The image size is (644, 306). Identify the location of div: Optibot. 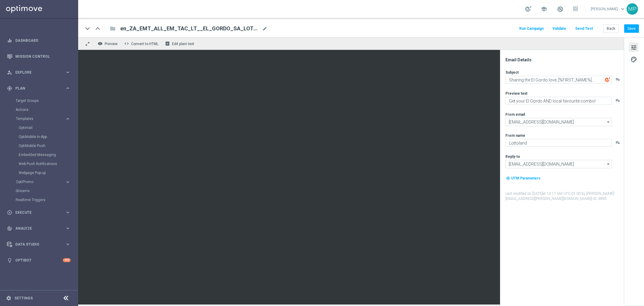
(39, 260).